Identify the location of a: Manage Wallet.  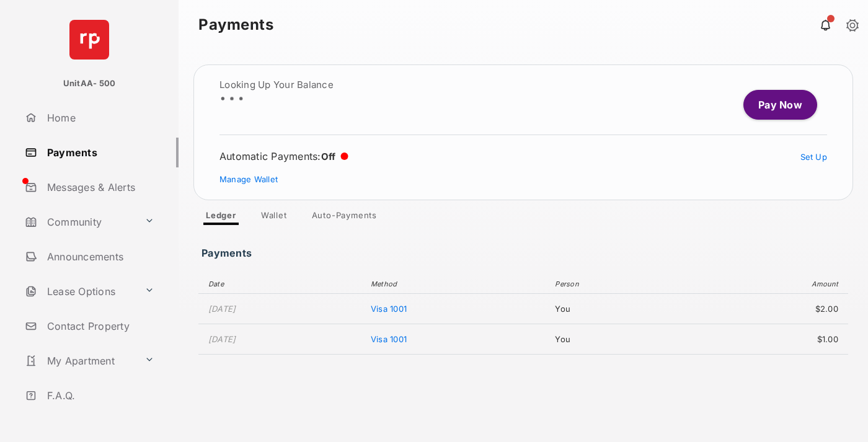
(249, 179).